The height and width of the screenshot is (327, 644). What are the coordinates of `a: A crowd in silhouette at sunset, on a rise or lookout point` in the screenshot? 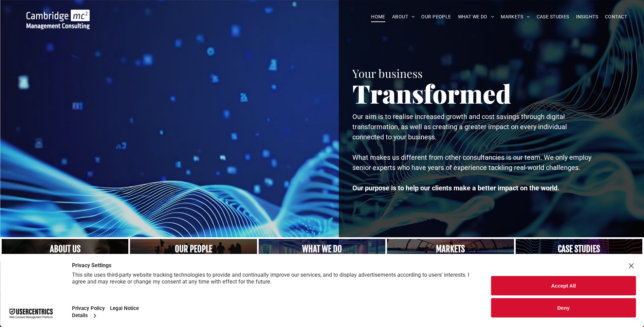 It's located at (193, 249).